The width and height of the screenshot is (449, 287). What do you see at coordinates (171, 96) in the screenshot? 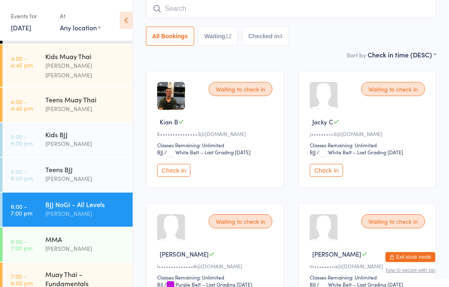
I see `img: image1693307611.png` at bounding box center [171, 96].